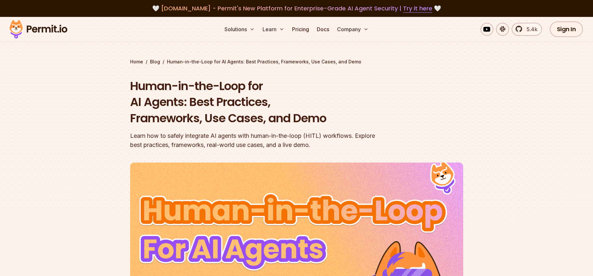 This screenshot has width=593, height=276. What do you see at coordinates (137, 62) in the screenshot?
I see `a: Home` at bounding box center [137, 62].